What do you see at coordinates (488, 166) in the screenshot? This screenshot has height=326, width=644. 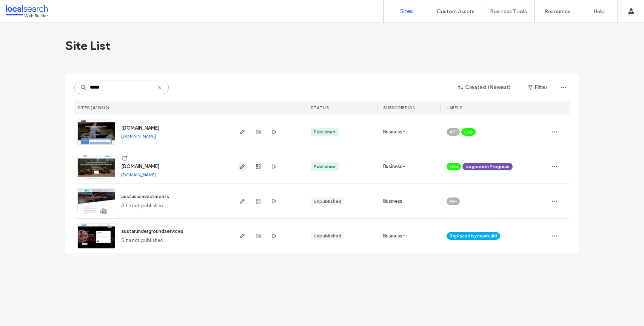 I see `span: Upgrade in Progress` at bounding box center [488, 166].